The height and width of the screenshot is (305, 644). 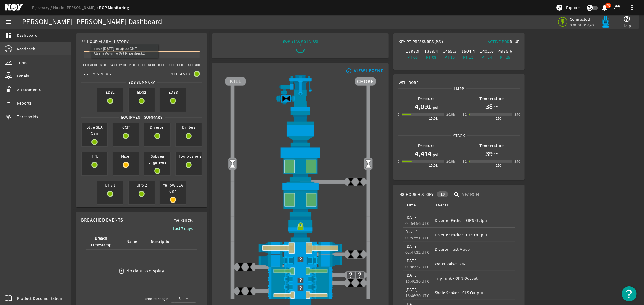 What do you see at coordinates (433, 119) in the screenshot?
I see `div: 15.0k` at bounding box center [433, 119].